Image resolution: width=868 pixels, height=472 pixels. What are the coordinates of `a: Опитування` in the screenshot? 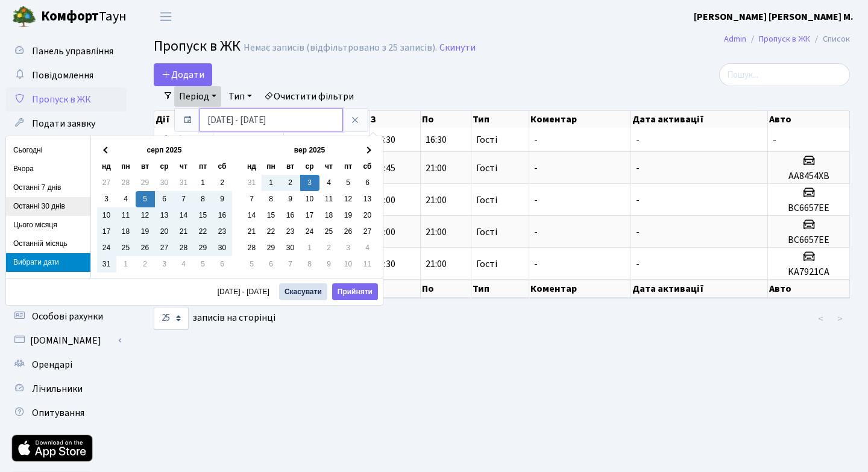 It's located at (66, 413).